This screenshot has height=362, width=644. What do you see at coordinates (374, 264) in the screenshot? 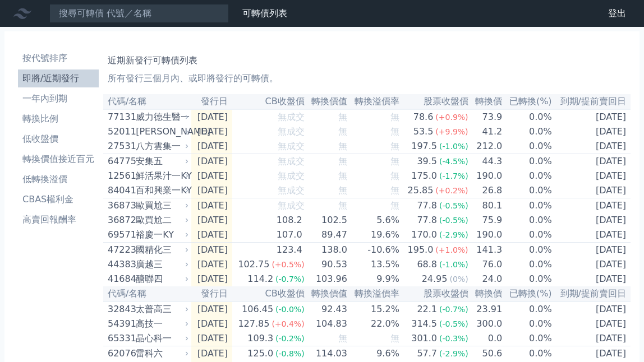
I see `td: 13.5%` at bounding box center [374, 264].